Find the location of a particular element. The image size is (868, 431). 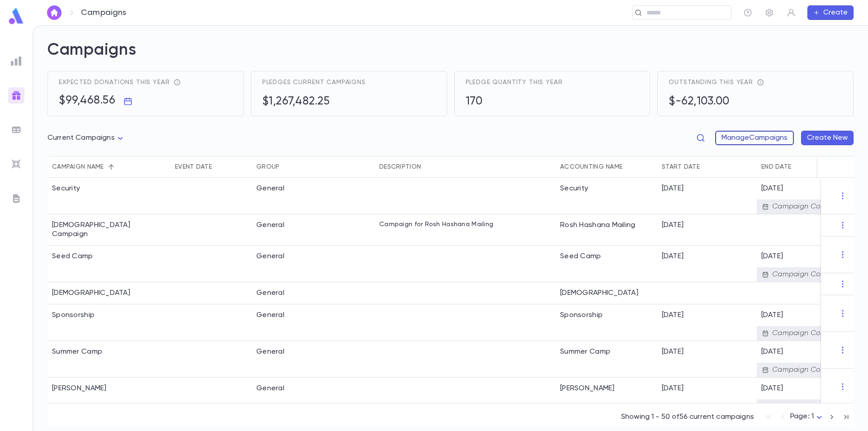

div: reflects total pledges + recurring donations expected throughout the year is located at coordinates (176, 82).